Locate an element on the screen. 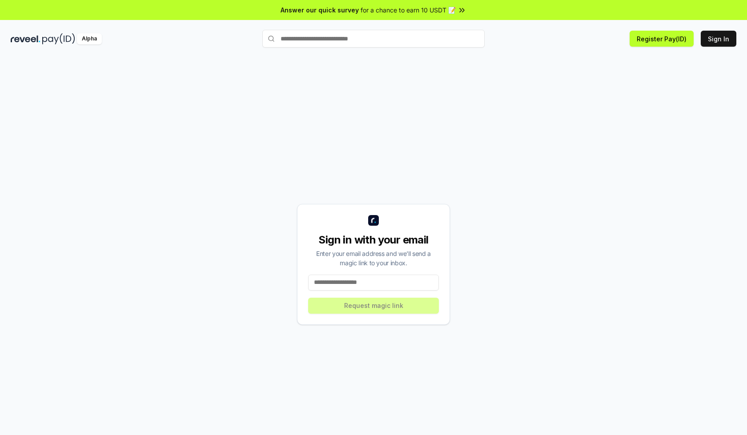  div: Sign in with your email is located at coordinates (373, 240).